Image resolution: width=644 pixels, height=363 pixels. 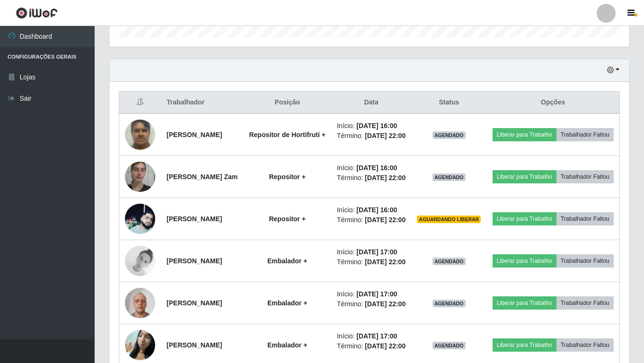 I want to click on strong: Repositor de Hortifruti +, so click(x=287, y=135).